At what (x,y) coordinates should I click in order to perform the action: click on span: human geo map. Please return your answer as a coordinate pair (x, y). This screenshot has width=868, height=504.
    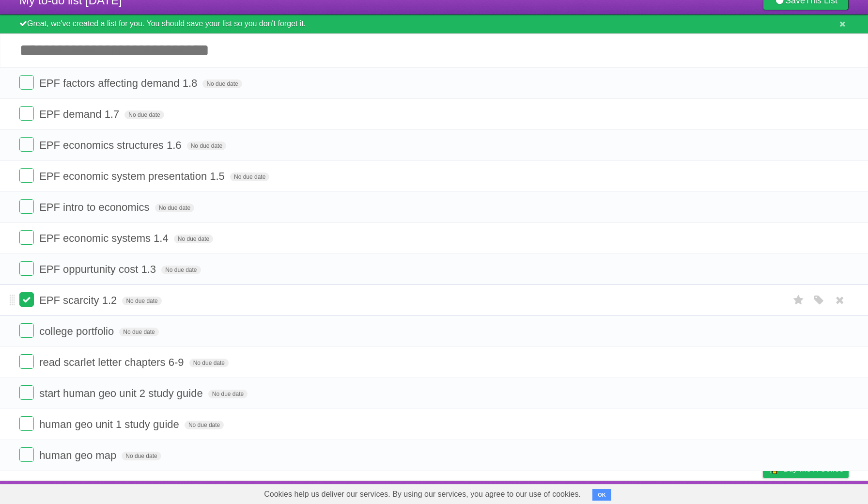
    Looking at the image, I should click on (79, 455).